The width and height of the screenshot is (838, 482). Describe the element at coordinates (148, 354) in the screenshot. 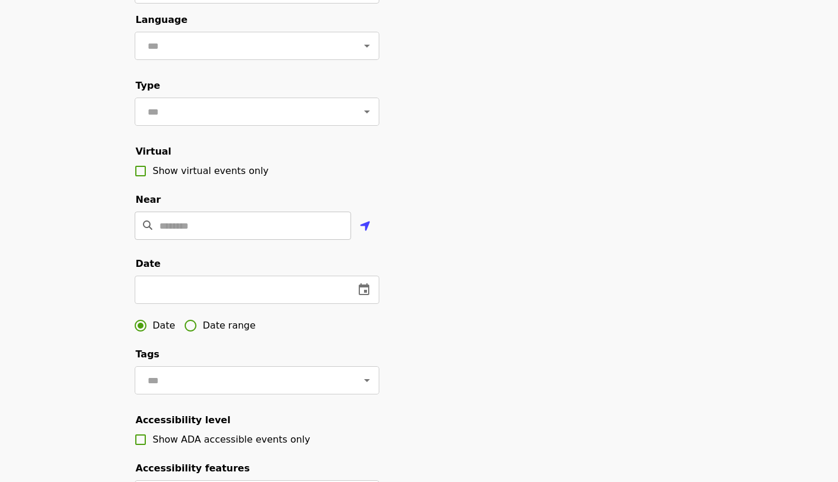

I see `span: Tags` at that location.